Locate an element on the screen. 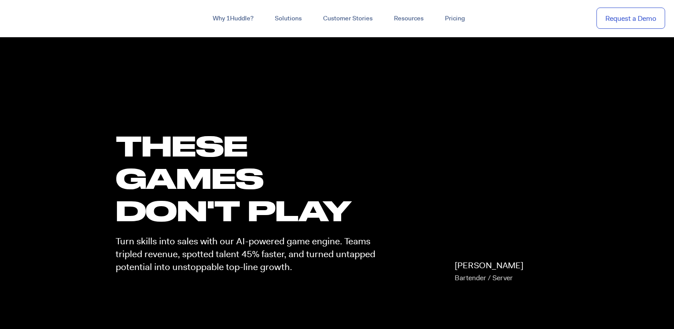  a: Solutions is located at coordinates (288, 19).